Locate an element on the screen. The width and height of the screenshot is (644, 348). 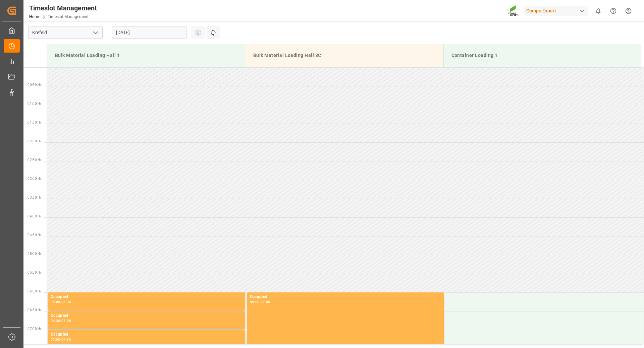
div: Bulk Material Loading Hall 1 is located at coordinates (146, 56).